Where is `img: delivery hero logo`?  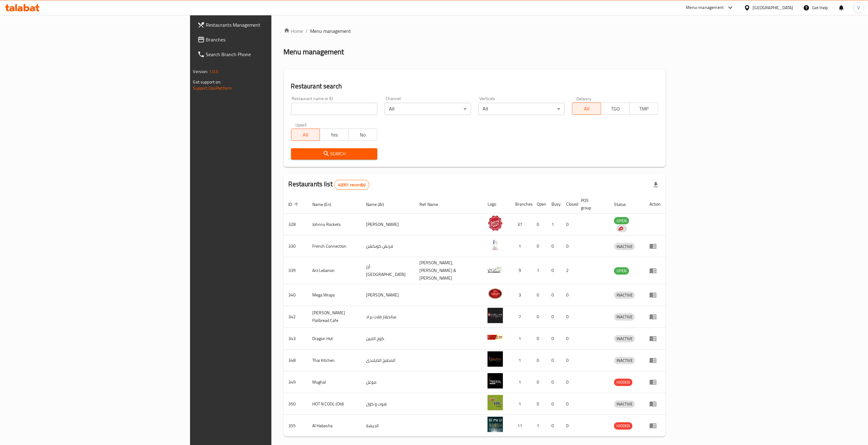 img: delivery hero logo is located at coordinates (621, 228).